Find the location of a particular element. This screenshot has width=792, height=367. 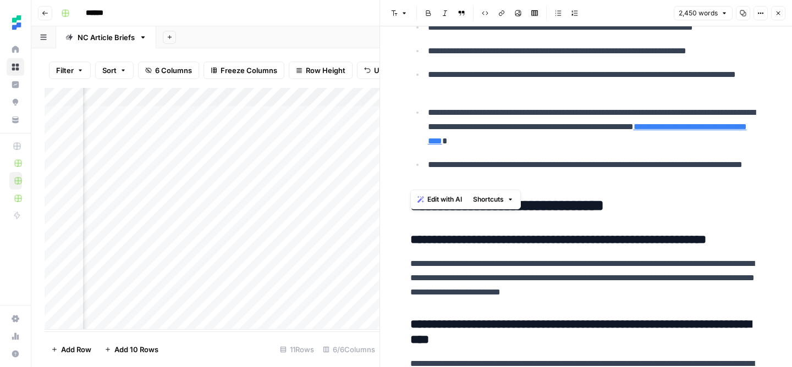

a: Settings is located at coordinates (15, 319).